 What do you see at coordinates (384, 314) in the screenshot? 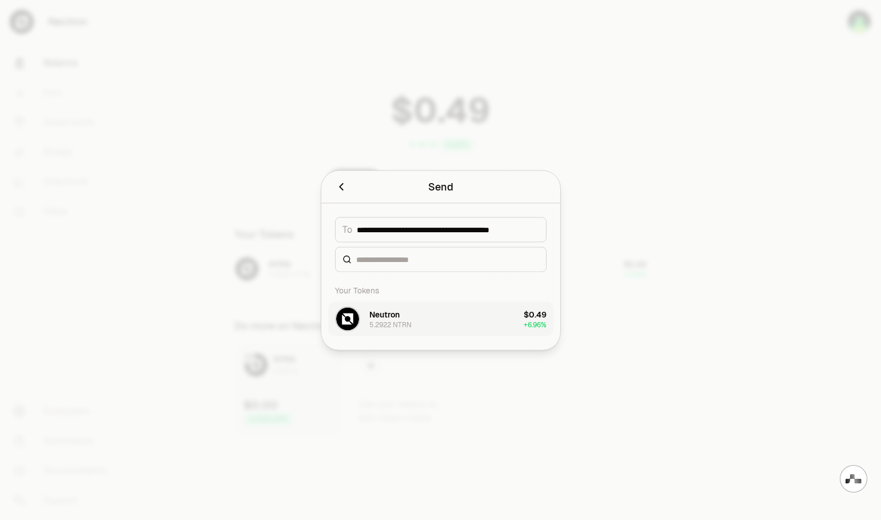
I see `div: Neutron` at bounding box center [384, 314].